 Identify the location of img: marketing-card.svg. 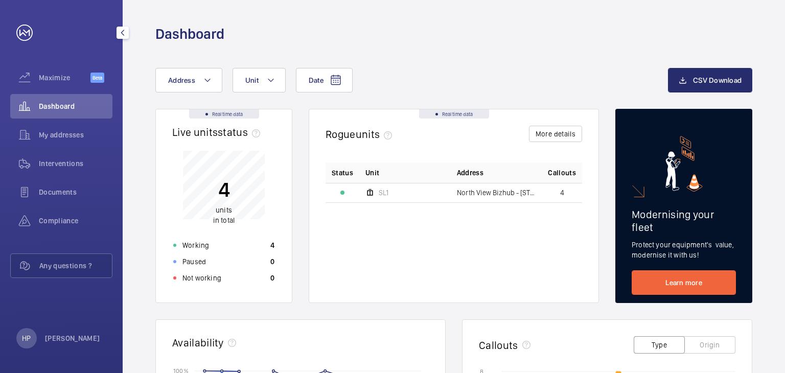
(684, 164).